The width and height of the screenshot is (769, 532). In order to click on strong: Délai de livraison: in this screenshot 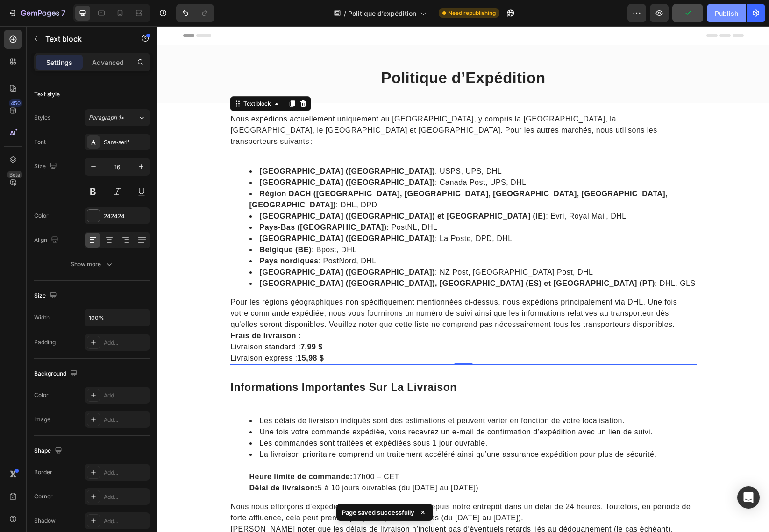, I will do `click(126, 462)`.